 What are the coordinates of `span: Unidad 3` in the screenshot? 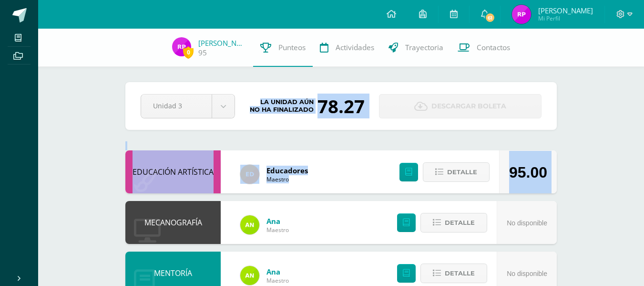 It's located at (176, 105).